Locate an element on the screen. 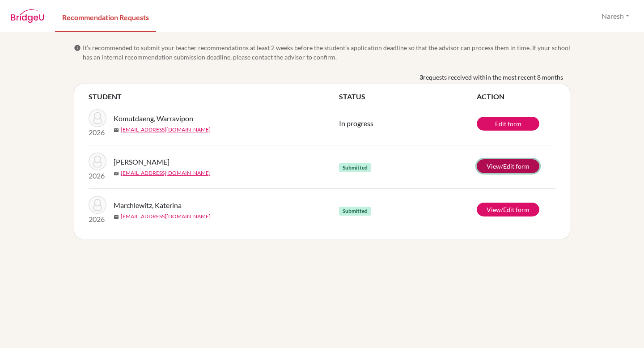 The image size is (644, 348). span: In progress is located at coordinates (356, 123).